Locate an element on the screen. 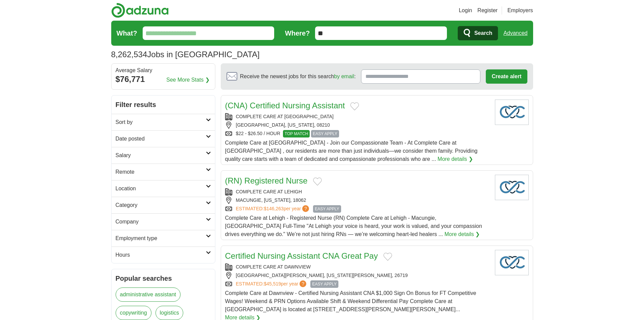 The height and width of the screenshot is (320, 644). div: $22 - $26.50 / HOUR is located at coordinates (358, 134).